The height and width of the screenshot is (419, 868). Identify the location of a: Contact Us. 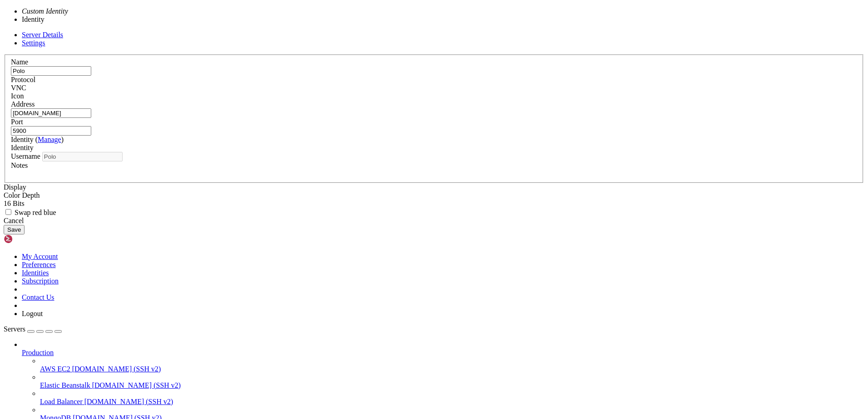
(38, 297).